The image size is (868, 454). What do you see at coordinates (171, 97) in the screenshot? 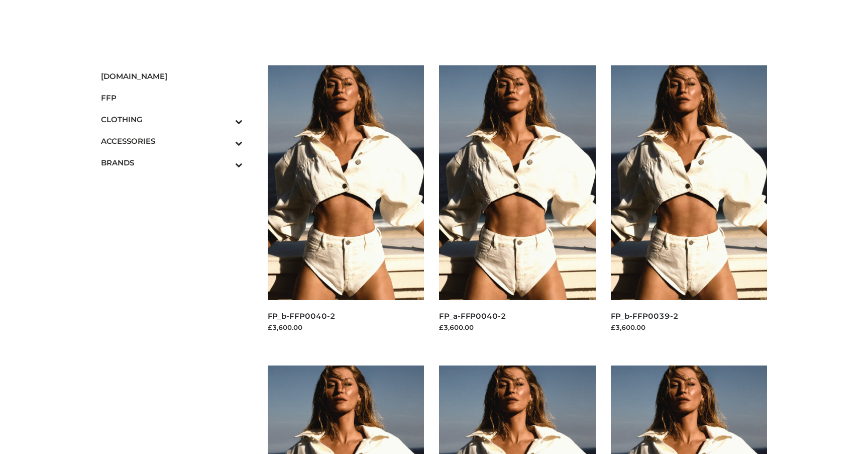
I see `a: FFP` at bounding box center [171, 97].